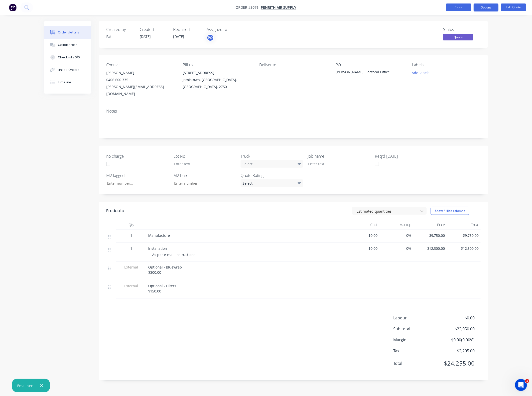 This screenshot has width=532, height=396. Describe the element at coordinates (446, 65) in the screenshot. I see `div: Labels` at that location.